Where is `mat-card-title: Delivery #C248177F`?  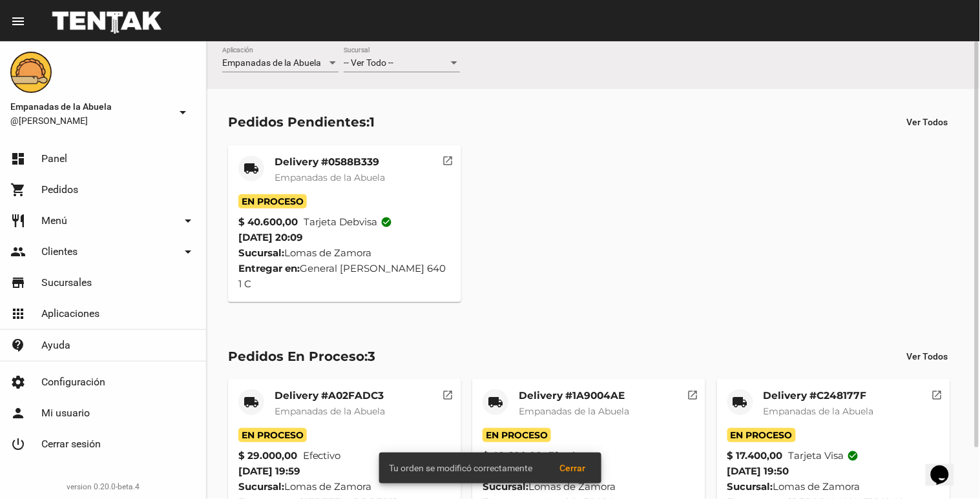 mat-card-title: Delivery #C248177F is located at coordinates (819, 396).